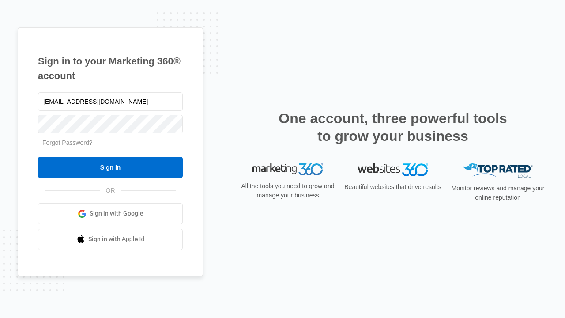 The image size is (565, 318). What do you see at coordinates (110, 214) in the screenshot?
I see `a: Sign in with Google` at bounding box center [110, 214].